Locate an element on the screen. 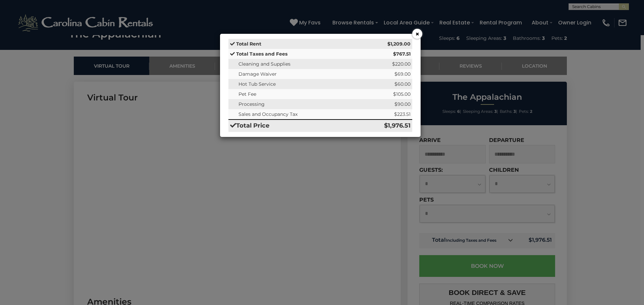  td: $223.51 is located at coordinates (385, 115).